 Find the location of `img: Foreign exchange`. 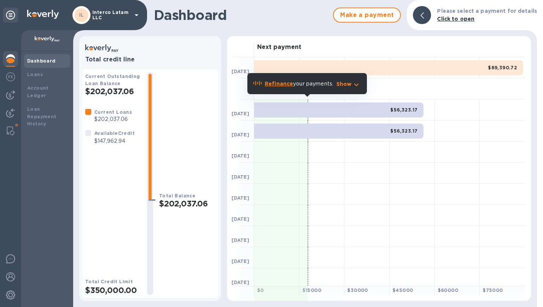

img: Foreign exchange is located at coordinates (11, 77).